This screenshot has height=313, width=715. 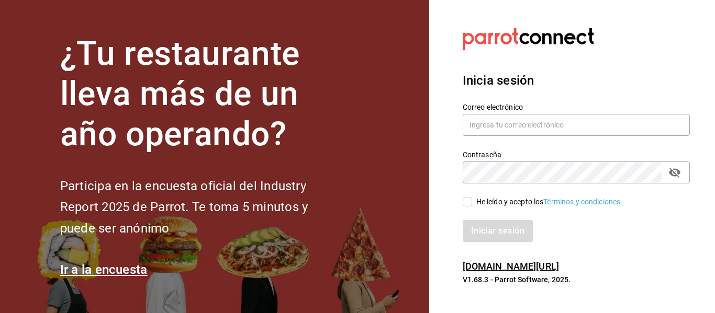 What do you see at coordinates (201, 208) in the screenshot?
I see `h2: Participa en la encuesta oficial del Industry Report 2025 de Parrot. Te toma 5 minutos y puede se...` at bounding box center [201, 208].